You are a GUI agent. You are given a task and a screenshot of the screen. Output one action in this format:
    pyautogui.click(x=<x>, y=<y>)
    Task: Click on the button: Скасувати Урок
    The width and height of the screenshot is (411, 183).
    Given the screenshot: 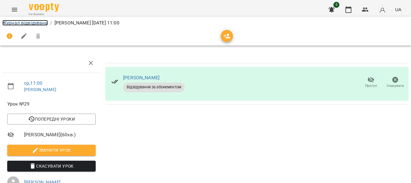 What is the action you would take?
    pyautogui.click(x=51, y=166)
    